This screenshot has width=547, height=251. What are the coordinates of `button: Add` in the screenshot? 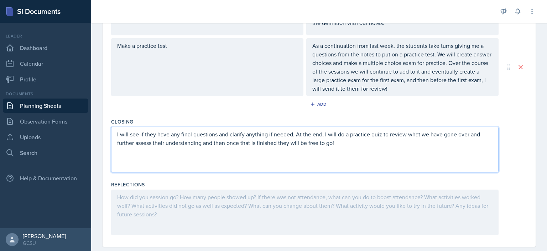 It's located at (319, 104).